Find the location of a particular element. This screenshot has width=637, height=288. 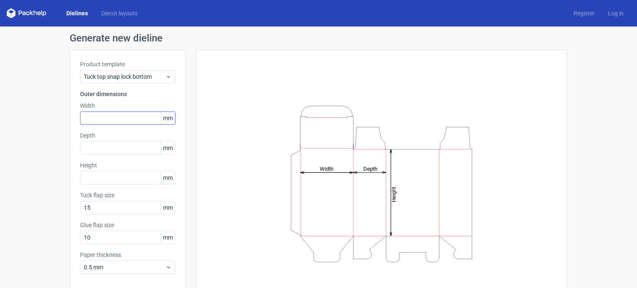

a: Diecut layouts is located at coordinates (119, 13).